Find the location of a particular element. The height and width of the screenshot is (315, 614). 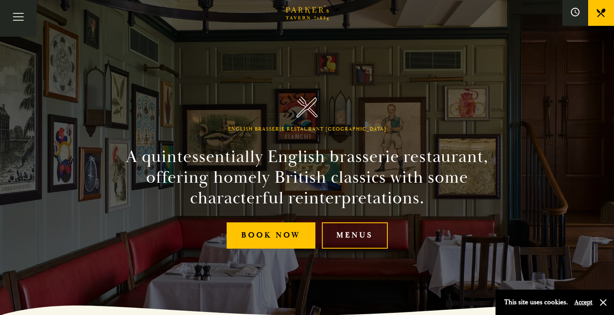

a: Menus is located at coordinates (355, 235).